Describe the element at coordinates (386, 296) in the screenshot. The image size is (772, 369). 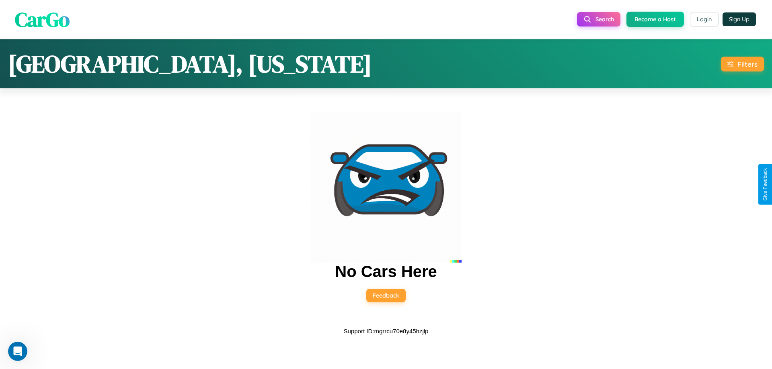
I see `button: Feedback` at that location.